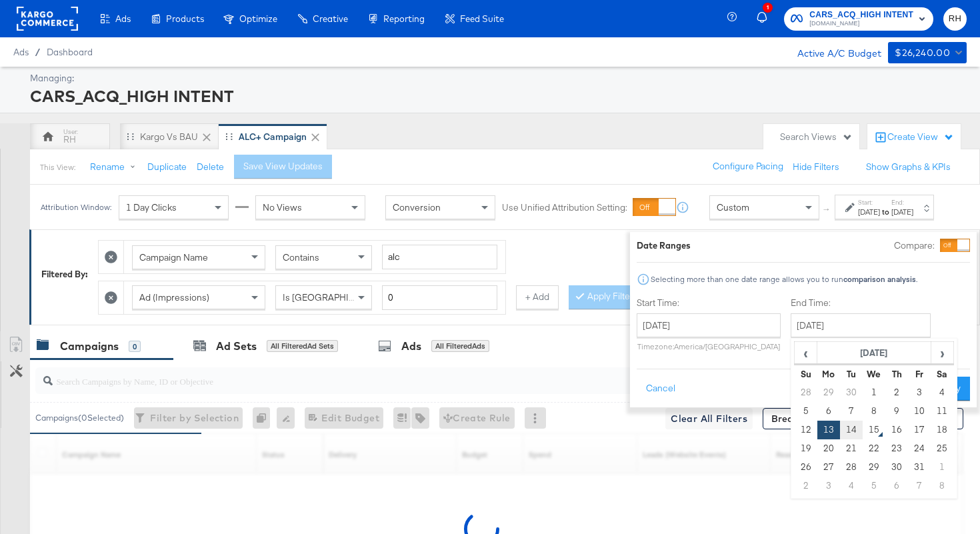 The width and height of the screenshot is (980, 534). I want to click on button: + Add, so click(538, 297).